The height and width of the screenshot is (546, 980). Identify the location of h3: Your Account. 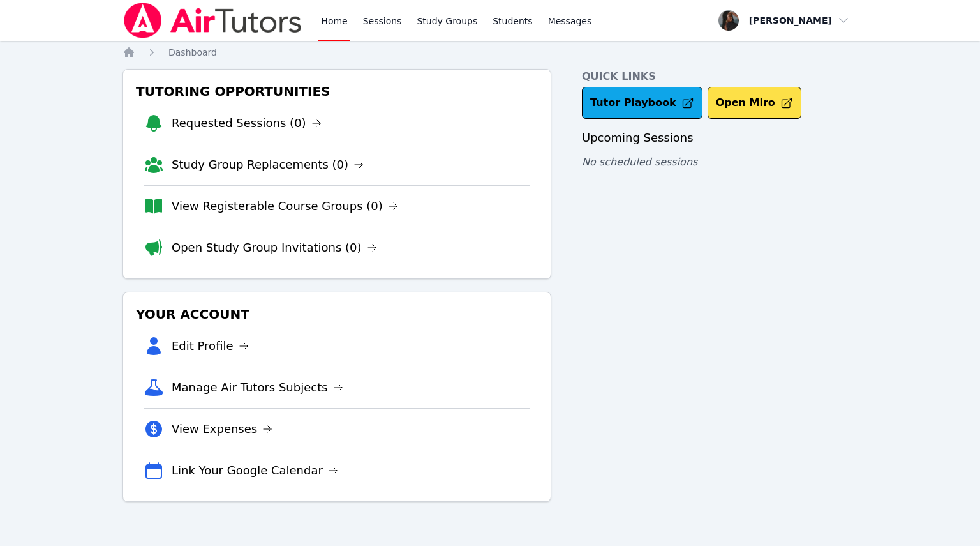
(337, 314).